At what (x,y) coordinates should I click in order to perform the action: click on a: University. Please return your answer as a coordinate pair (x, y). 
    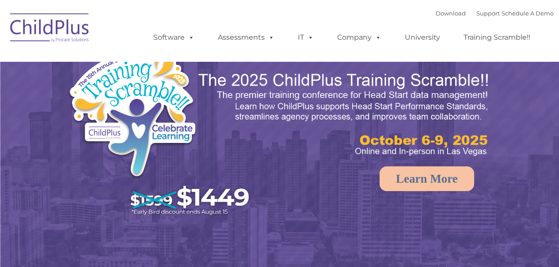
    Looking at the image, I should click on (422, 38).